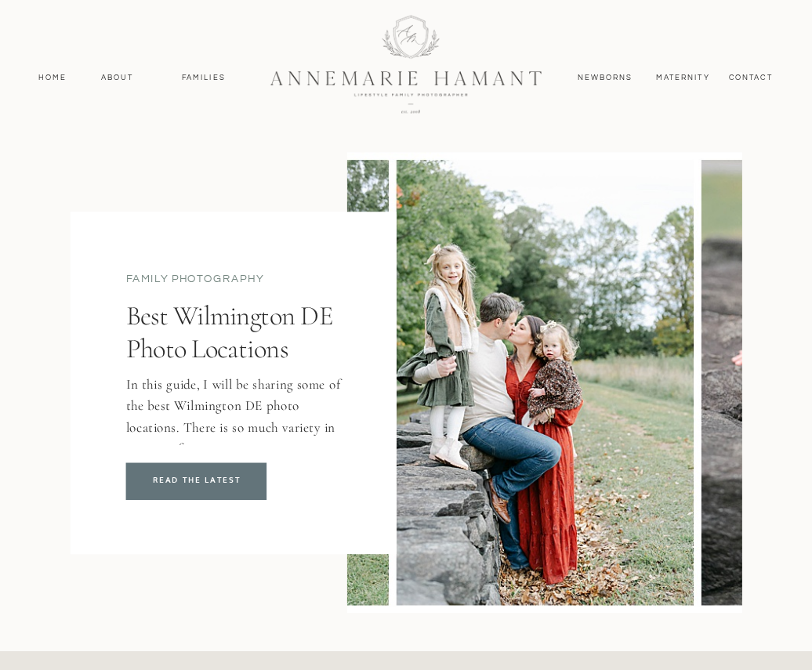 The width and height of the screenshot is (812, 670). I want to click on a: family photography, so click(195, 279).